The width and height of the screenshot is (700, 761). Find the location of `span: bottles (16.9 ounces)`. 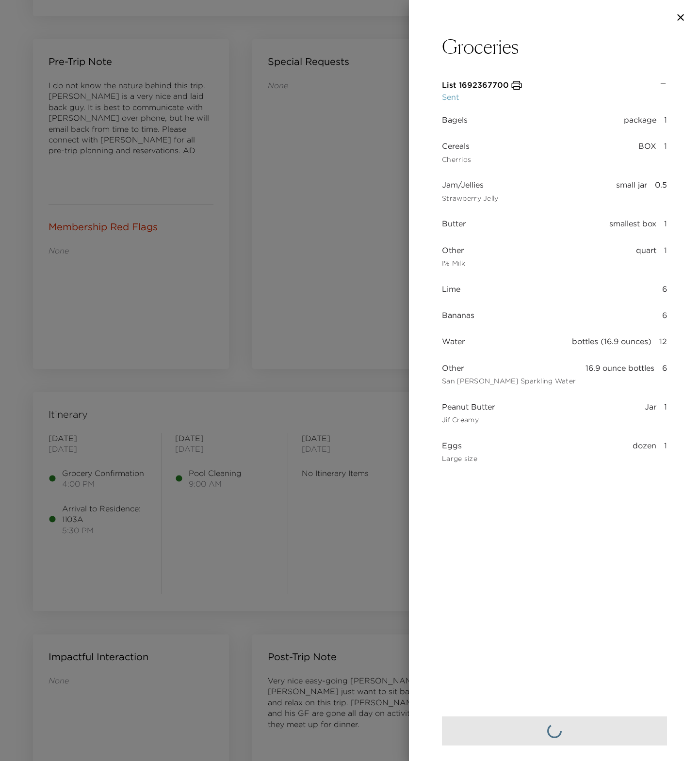

span: bottles (16.9 ounces) is located at coordinates (611, 342).